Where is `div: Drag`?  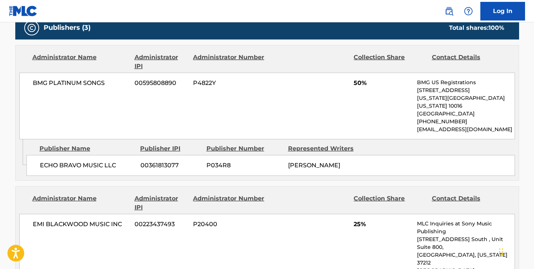 div: Drag is located at coordinates (501, 252).